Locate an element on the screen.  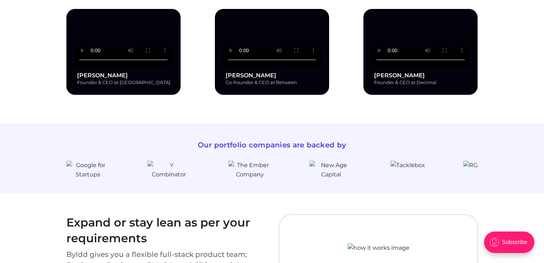
img: Y Combinator is located at coordinates (169, 169).